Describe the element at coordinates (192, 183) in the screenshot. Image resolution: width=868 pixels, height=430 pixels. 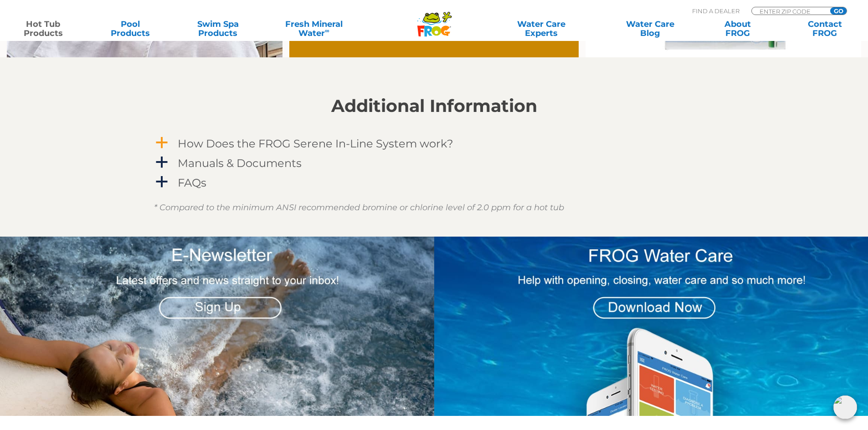
I see `h4: FAQs` at that location.